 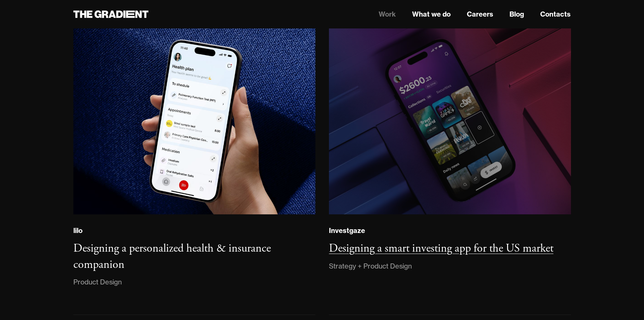 I want to click on a: InvestgazeDesigning a smart investing app for the US marketStrategy + Product Design, so click(x=450, y=172).